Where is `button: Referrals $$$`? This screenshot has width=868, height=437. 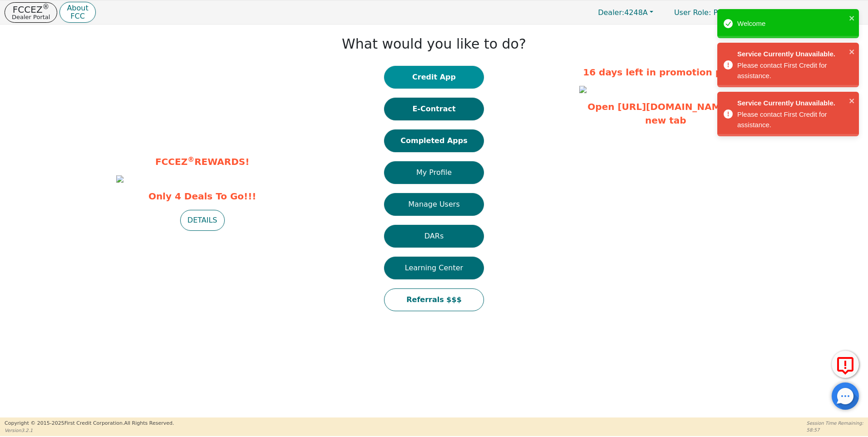 button: Referrals $$$ is located at coordinates (434, 299).